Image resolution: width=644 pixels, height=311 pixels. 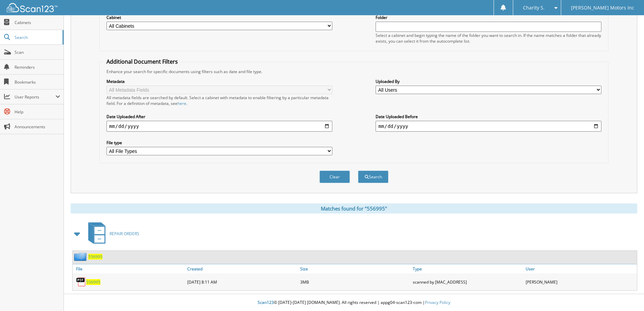 What do you see at coordinates (373, 177) in the screenshot?
I see `button: Search` at bounding box center [373, 177].